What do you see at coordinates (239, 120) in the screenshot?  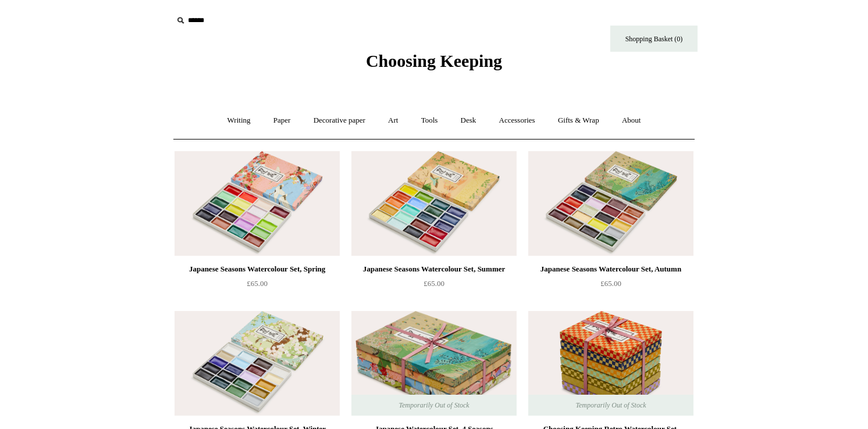 I see `a: Writing` at bounding box center [239, 120].